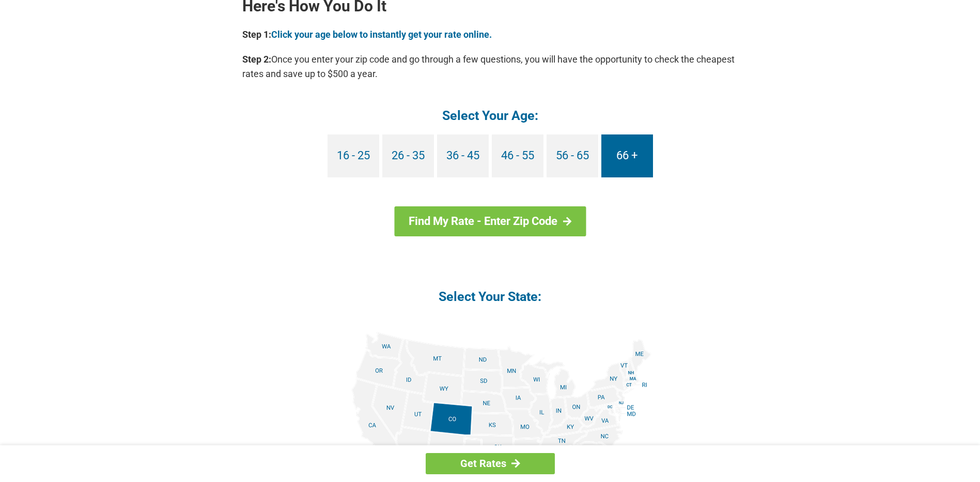 This screenshot has height=482, width=980. Describe the element at coordinates (572, 156) in the screenshot. I see `a: 56 - 65` at that location.